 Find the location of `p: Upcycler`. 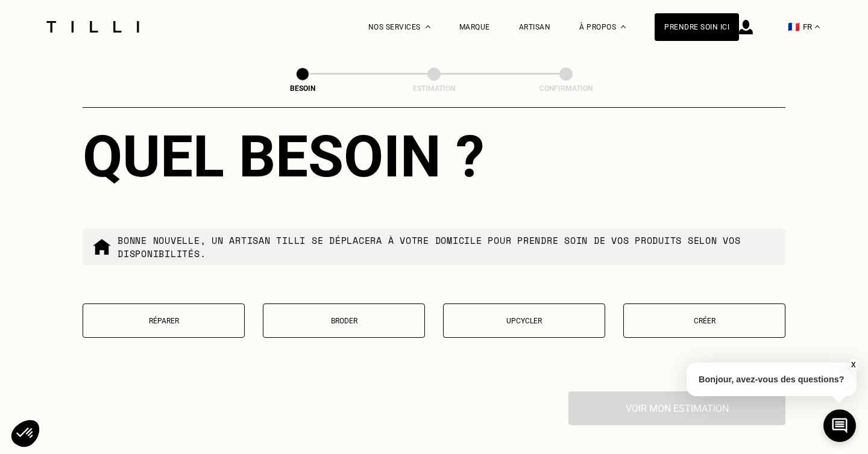

p: Upcycler is located at coordinates (524, 321).